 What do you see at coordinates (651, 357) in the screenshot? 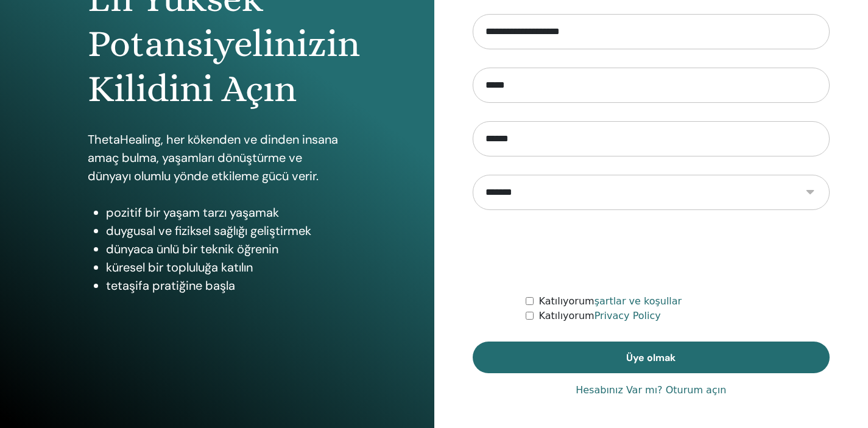
I see `button: Üye olmak` at bounding box center [651, 357].